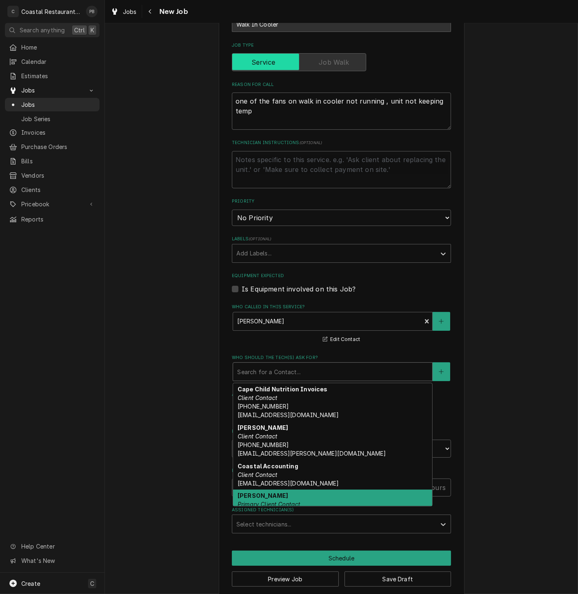  Describe the element at coordinates (92, 11) in the screenshot. I see `div: PB` at that location.